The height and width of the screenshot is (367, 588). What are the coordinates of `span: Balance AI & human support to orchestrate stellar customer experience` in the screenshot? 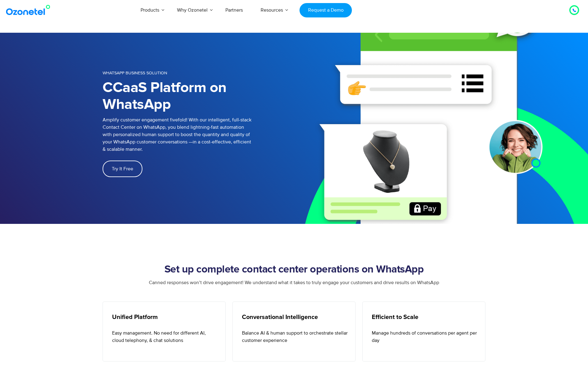 It's located at (294, 337).